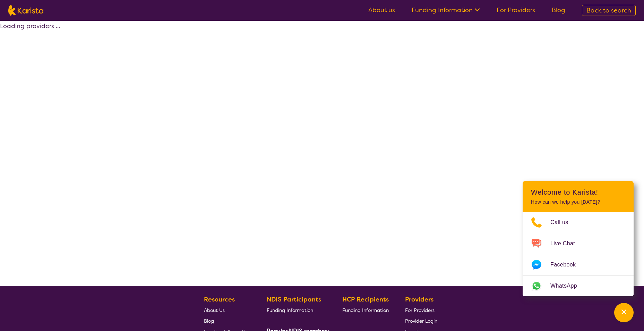  What do you see at coordinates (578, 192) in the screenshot?
I see `h2: Welcome to Karista!` at bounding box center [578, 192].